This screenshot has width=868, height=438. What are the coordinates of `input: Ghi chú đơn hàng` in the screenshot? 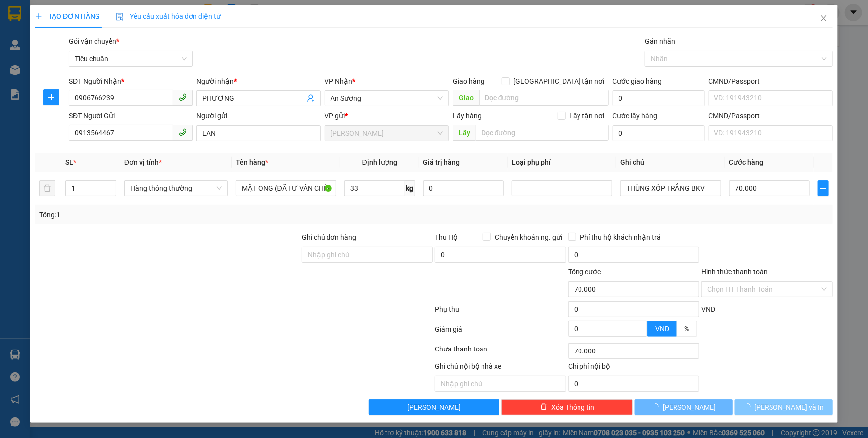 It's located at (368, 255).